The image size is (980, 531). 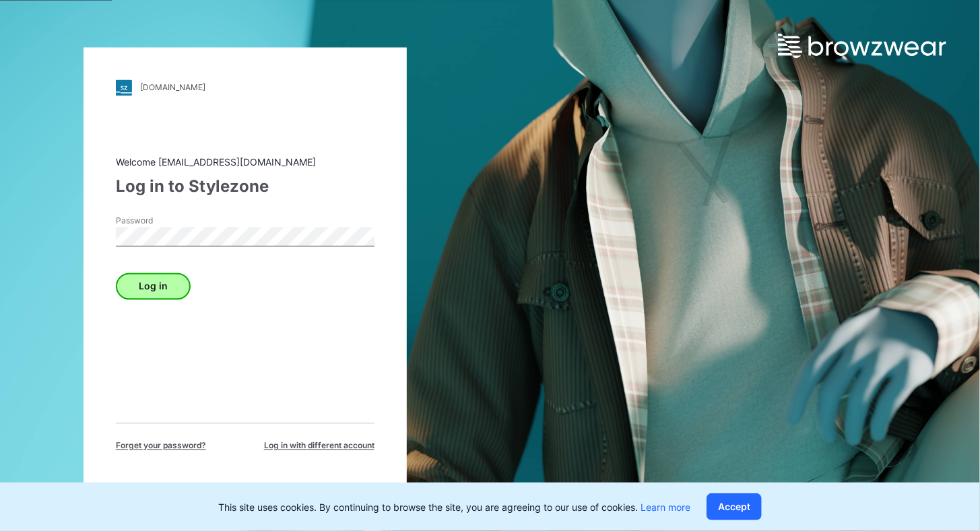 What do you see at coordinates (124, 87) in the screenshot?
I see `img: stylezone-logo.562084cfcfab977791bfbf7441f1a819.svg` at bounding box center [124, 87].